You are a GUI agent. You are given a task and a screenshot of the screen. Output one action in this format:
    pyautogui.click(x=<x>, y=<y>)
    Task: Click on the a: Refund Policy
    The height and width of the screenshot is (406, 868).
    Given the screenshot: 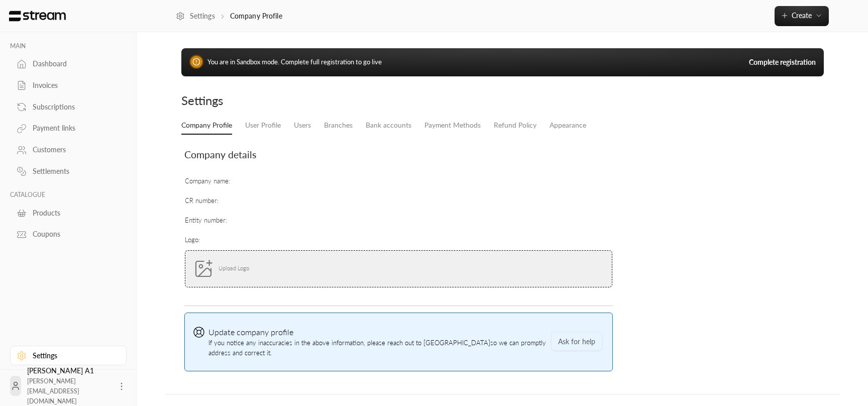 What is the action you would take?
    pyautogui.click(x=515, y=125)
    